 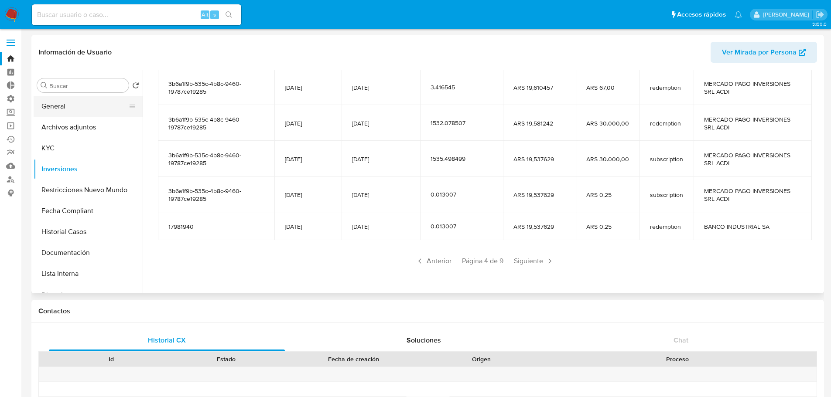 I want to click on a: Salir, so click(x=820, y=14).